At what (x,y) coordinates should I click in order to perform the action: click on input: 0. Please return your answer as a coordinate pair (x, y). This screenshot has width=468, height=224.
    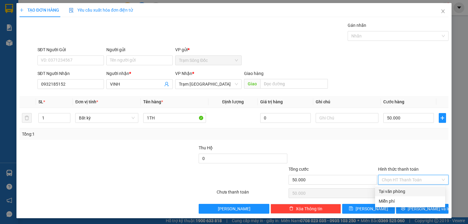
    Looking at the image, I should click on (285, 118).